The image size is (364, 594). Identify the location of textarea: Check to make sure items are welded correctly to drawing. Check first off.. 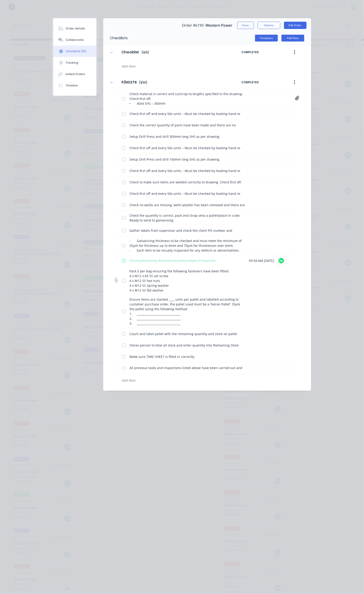
(187, 182).